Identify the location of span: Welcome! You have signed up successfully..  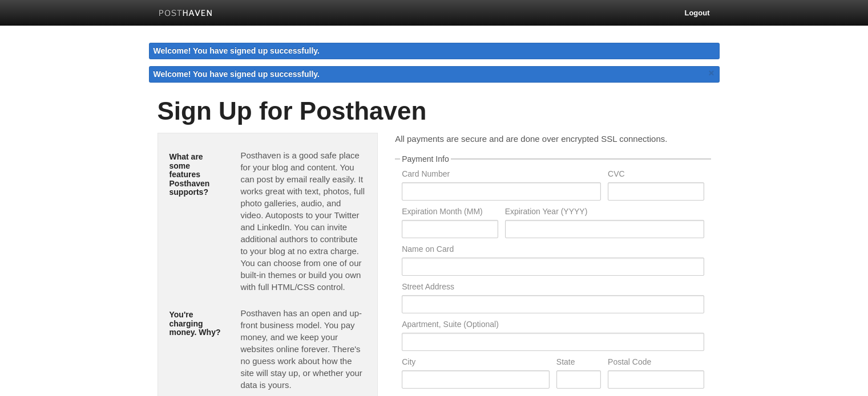
(237, 74).